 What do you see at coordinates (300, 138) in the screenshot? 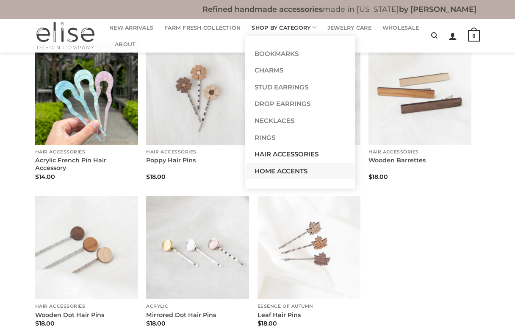
I see `a: Rings` at bounding box center [300, 138].